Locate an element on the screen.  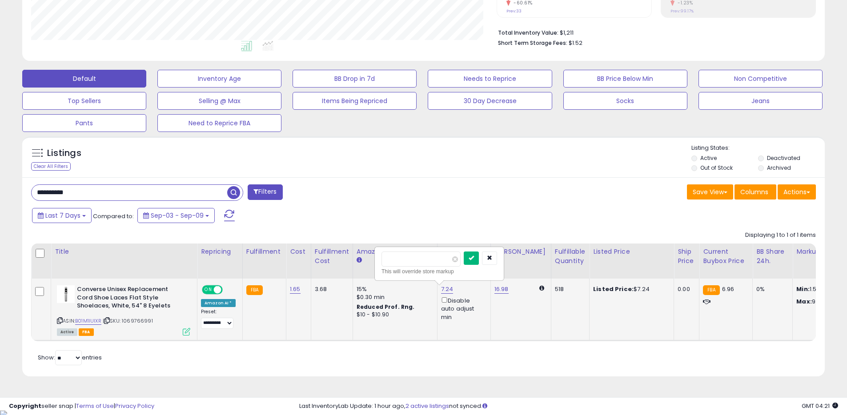
img: 21WQpjCXp7L._SL40_.jpg is located at coordinates (66, 294).